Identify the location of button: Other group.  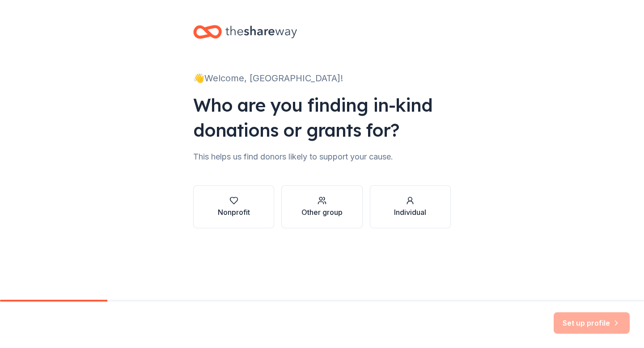
(322, 207).